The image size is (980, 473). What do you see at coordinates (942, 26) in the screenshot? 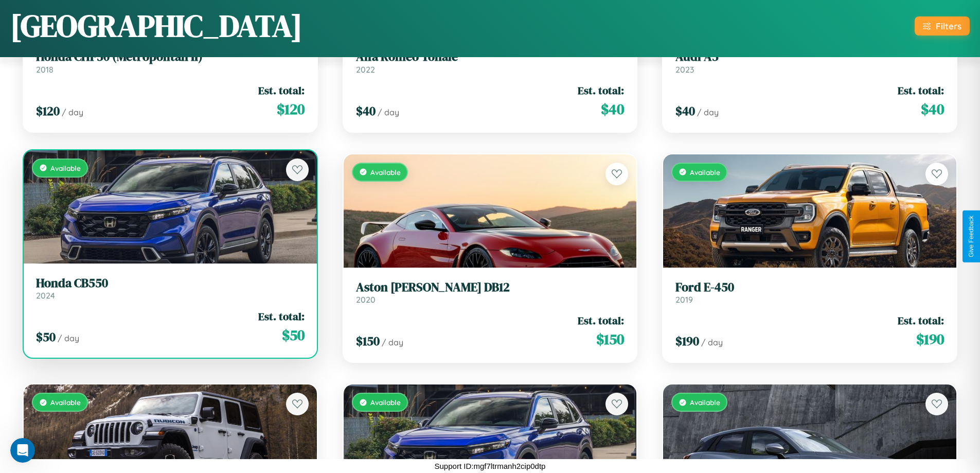
I see `button: Filters` at bounding box center [942, 26].